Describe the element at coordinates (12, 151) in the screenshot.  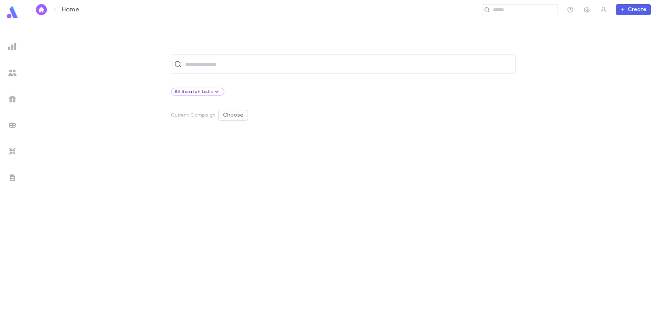
I see `img: imports_grey.530a8a0e642e233f2baf0ef88e8c9fcb.svg` at that location.